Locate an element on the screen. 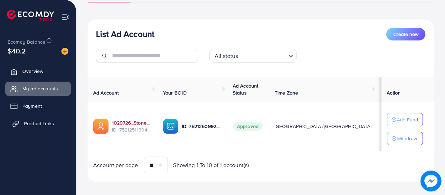 The image size is (445, 195). span: Create new is located at coordinates (406, 34).